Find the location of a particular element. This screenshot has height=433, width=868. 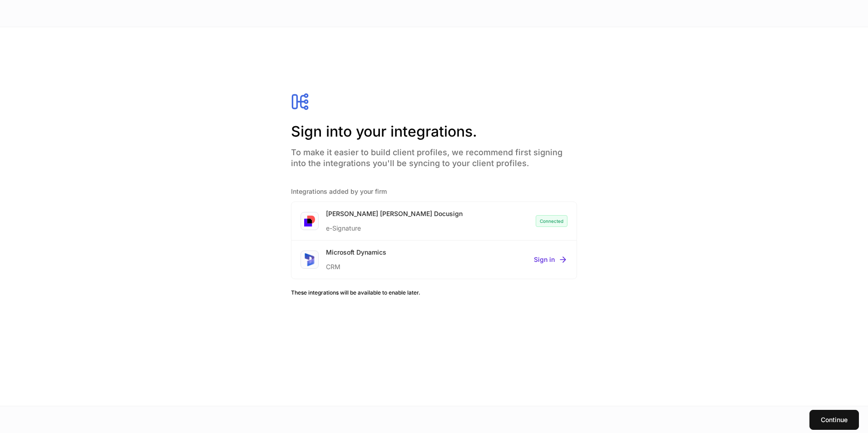

h5: Integrations added by your firm is located at coordinates (434, 192).